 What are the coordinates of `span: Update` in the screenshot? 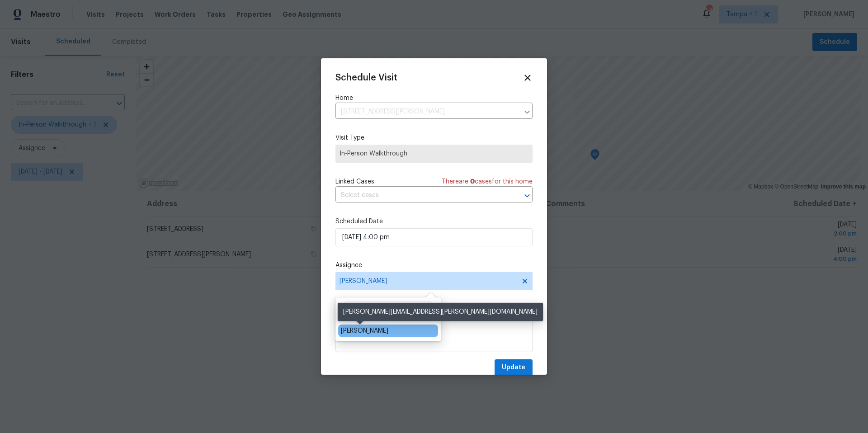 It's located at (513, 367).